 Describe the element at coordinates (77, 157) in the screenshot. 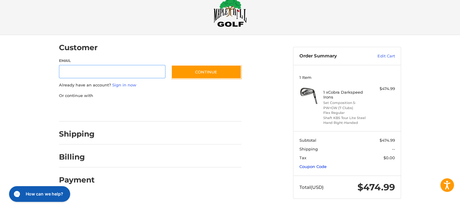

I see `h2: Billing` at that location.